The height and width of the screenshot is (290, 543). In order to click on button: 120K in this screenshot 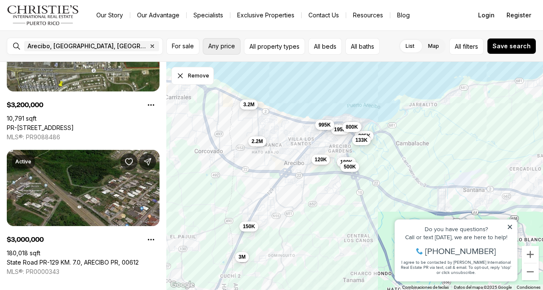, I will do `click(320, 160)`.